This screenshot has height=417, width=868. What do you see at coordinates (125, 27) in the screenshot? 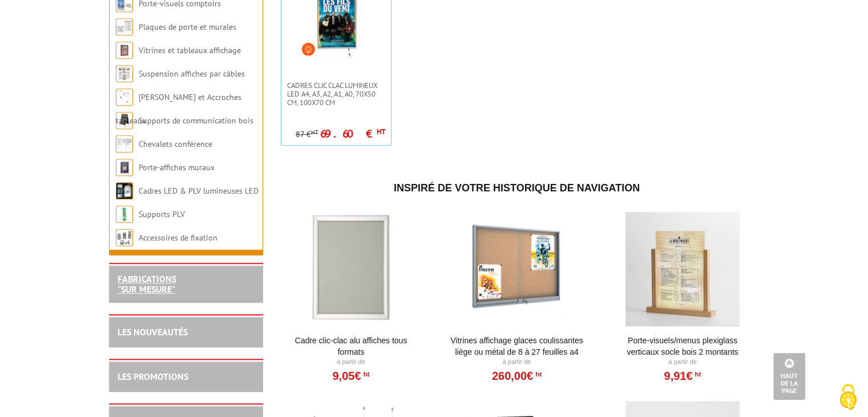
I see `img: Plaques de porte et murales` at bounding box center [125, 27].